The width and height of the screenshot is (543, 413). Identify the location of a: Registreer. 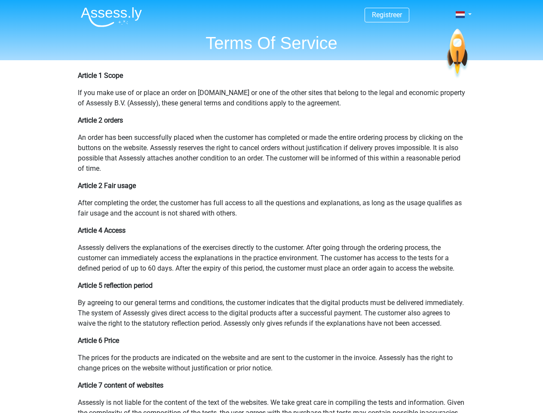
(387, 15).